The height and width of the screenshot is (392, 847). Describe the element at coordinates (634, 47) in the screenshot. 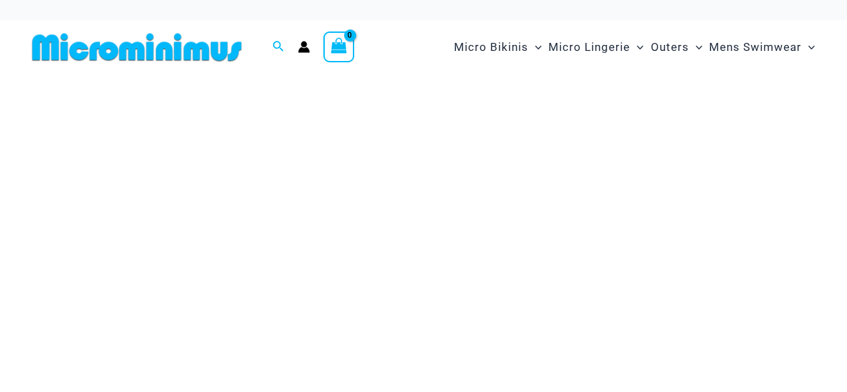

I see `nav: Site Navigation` at that location.